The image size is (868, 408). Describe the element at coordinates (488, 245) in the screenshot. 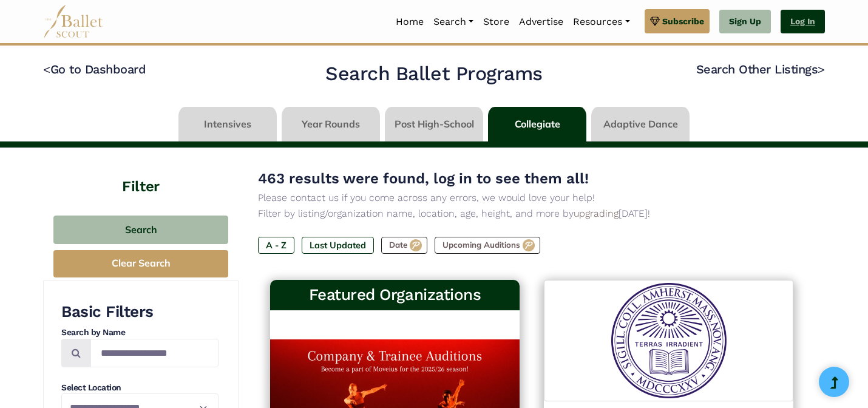

I see `label: Upcoming Auditions` at that location.